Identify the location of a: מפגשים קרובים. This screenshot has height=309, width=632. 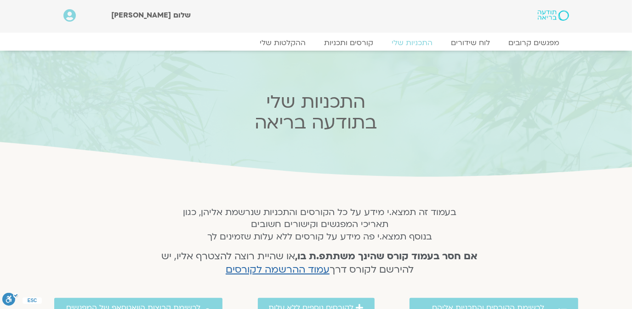
(534, 43).